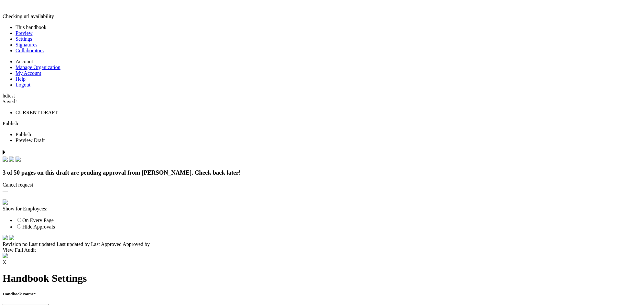  What do you see at coordinates (35, 220) in the screenshot?
I see `label: On Every Page` at bounding box center [35, 220].